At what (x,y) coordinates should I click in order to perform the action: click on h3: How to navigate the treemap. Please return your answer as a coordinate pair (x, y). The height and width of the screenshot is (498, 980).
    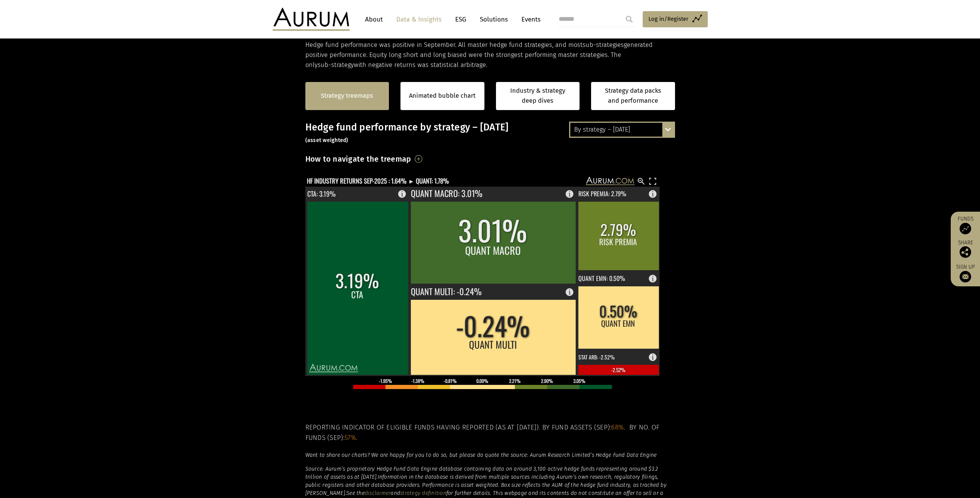
    Looking at the image, I should click on (358, 159).